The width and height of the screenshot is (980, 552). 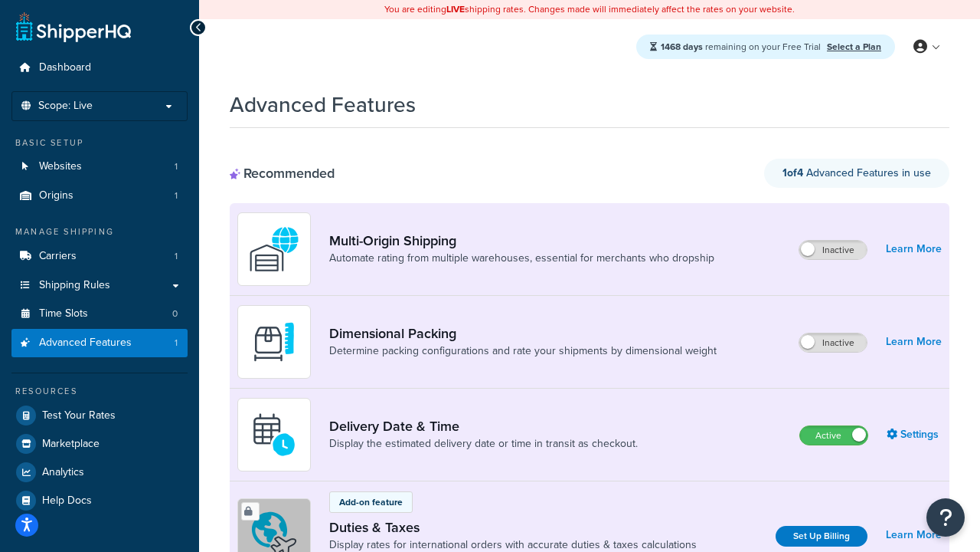 I want to click on li: Time Slots, so click(x=100, y=313).